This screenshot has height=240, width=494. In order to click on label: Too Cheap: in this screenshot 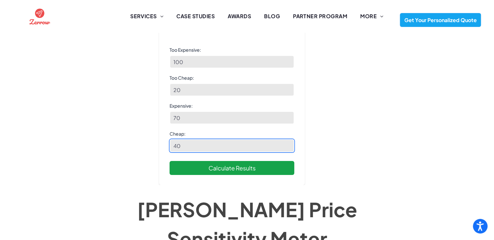, I will do `click(232, 78)`.